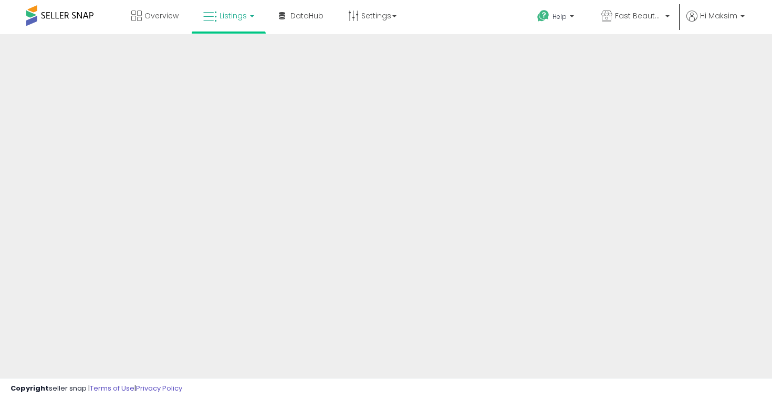  Describe the element at coordinates (559, 16) in the screenshot. I see `span: Help` at that location.